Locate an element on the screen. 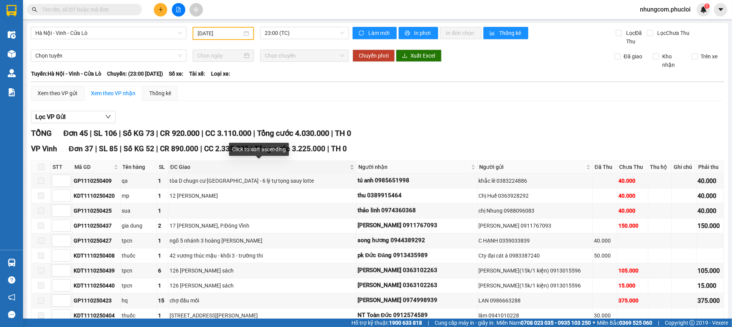 The width and height of the screenshot is (732, 327). strong: 0708 023 035 - 0935 103 250 is located at coordinates (556, 323).